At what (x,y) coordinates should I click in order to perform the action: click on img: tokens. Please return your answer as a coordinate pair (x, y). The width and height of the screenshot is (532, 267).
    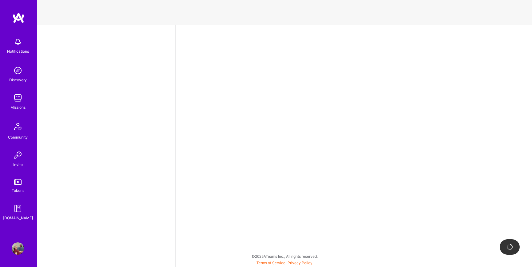
    Looking at the image, I should click on (18, 182).